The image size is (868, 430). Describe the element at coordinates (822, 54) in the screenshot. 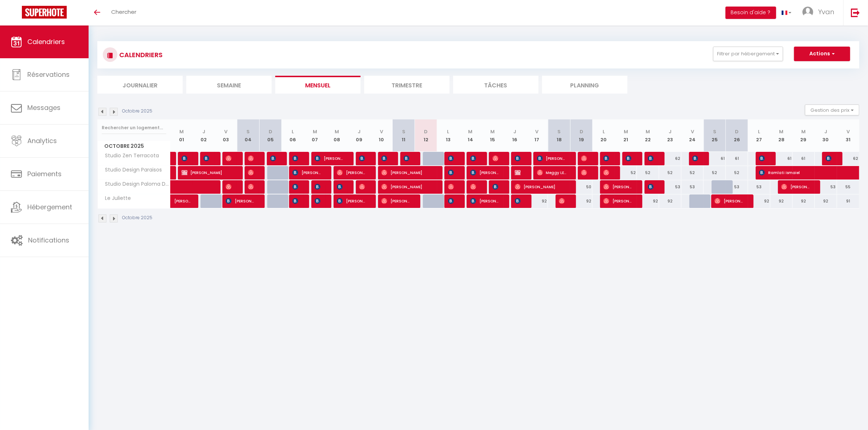

I see `button: Actions` at that location.